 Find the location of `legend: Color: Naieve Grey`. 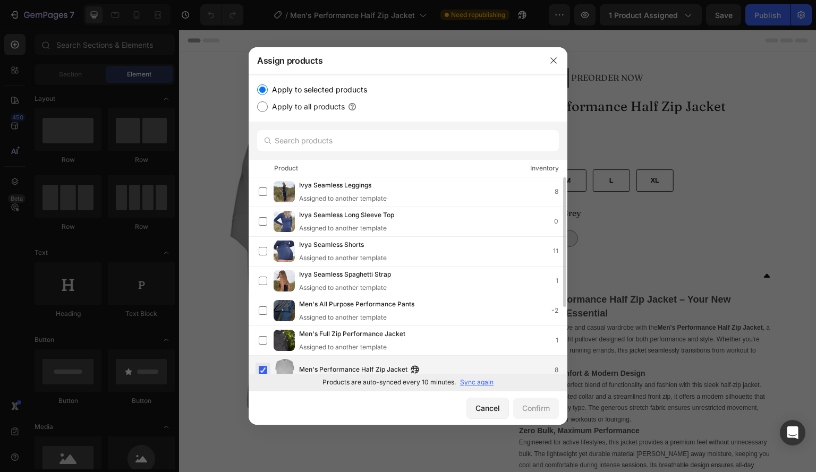

legend: Color: Naieve Grey is located at coordinates (365, 183).